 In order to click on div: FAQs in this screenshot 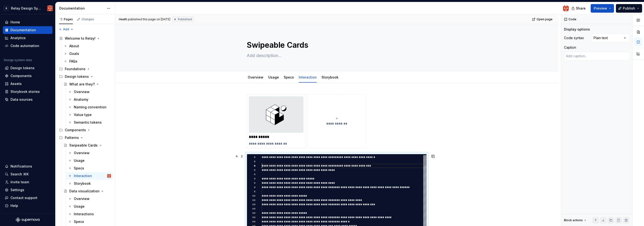, I will do `click(73, 61)`.